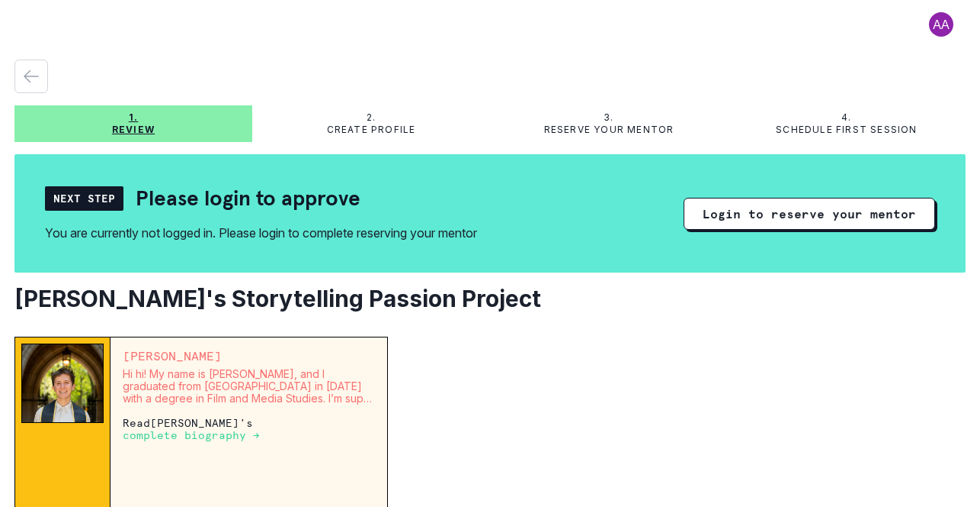 The width and height of the screenshot is (980, 507). Describe the element at coordinates (247, 197) in the screenshot. I see `h2: Please login to approve` at that location.